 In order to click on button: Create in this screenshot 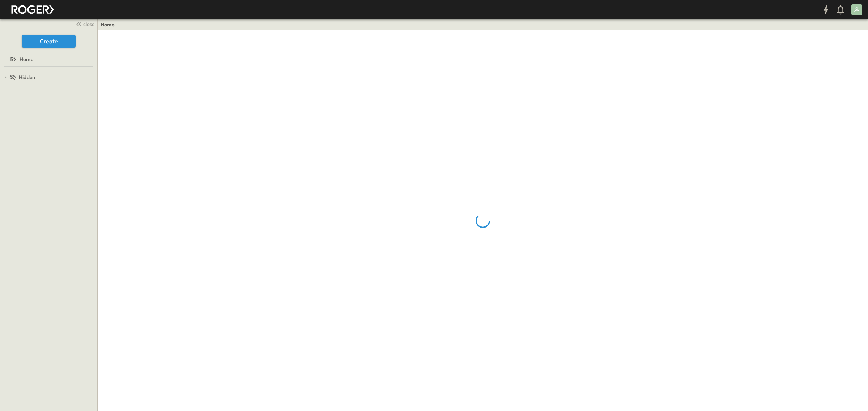, I will do `click(48, 41)`.